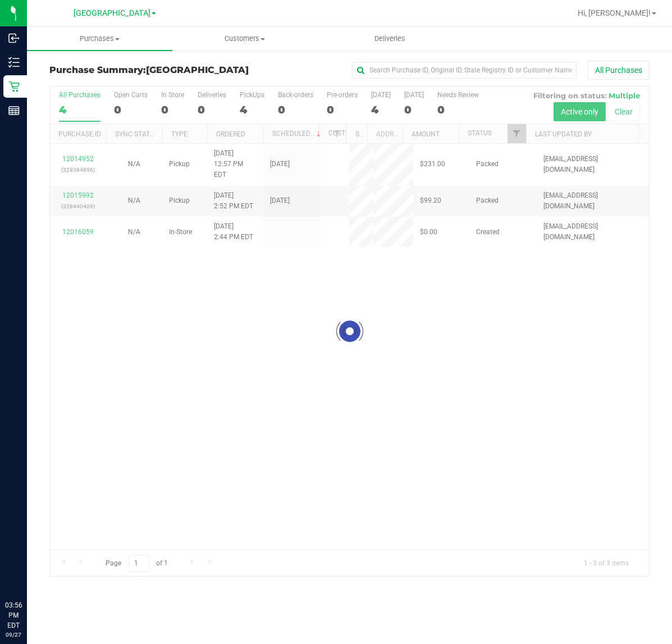  Describe the element at coordinates (150, 70) in the screenshot. I see `h3: Purchase Summary:` at that location.